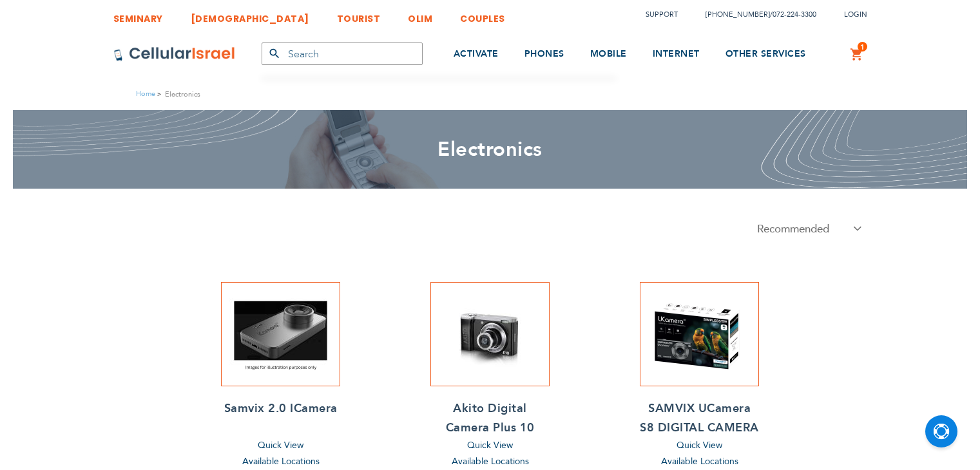  I want to click on h2: Akito Digital Camera Plus 10, so click(490, 419).